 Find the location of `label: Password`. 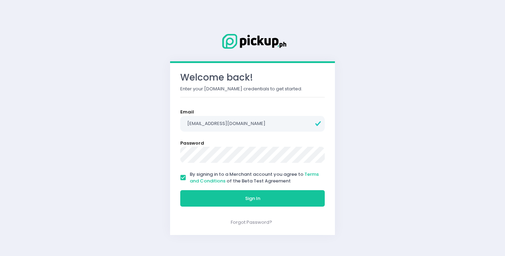

label: Password is located at coordinates (192, 143).